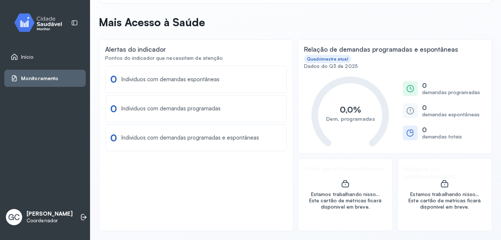 This screenshot has height=240, width=501. I want to click on div: Relação de demandas programadas e espontâneas, so click(381, 49).